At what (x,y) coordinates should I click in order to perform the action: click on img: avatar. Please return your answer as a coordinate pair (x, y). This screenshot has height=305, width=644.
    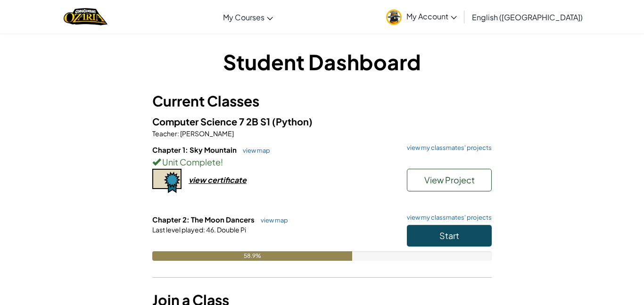
    Looking at the image, I should click on (394, 17).